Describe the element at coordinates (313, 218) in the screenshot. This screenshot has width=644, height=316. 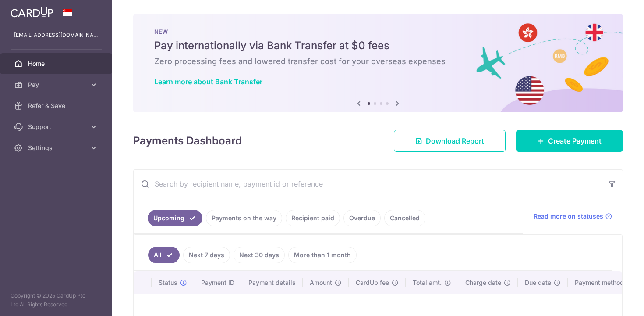
I see `a: Recipient paid` at that location.